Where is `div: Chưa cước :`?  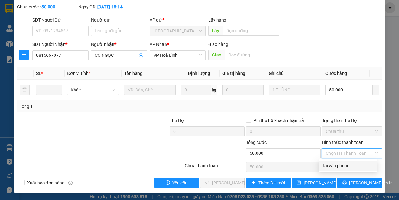
div: Chưa cước : is located at coordinates (47, 7).